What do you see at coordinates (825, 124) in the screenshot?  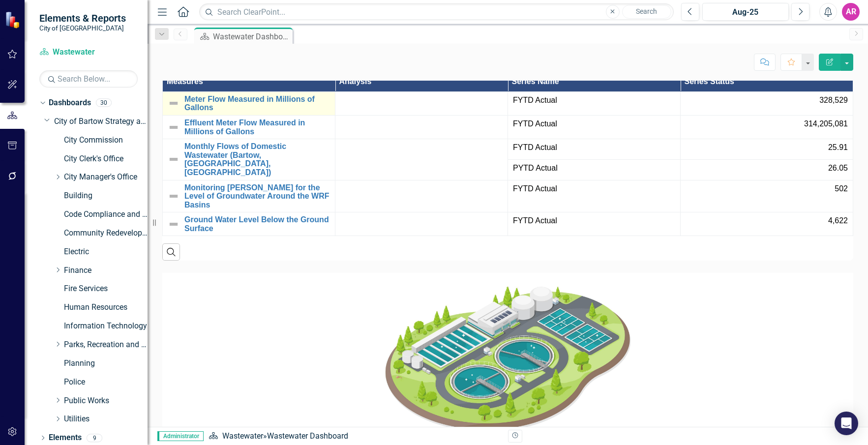 I see `span: 314,205,081` at bounding box center [825, 124].